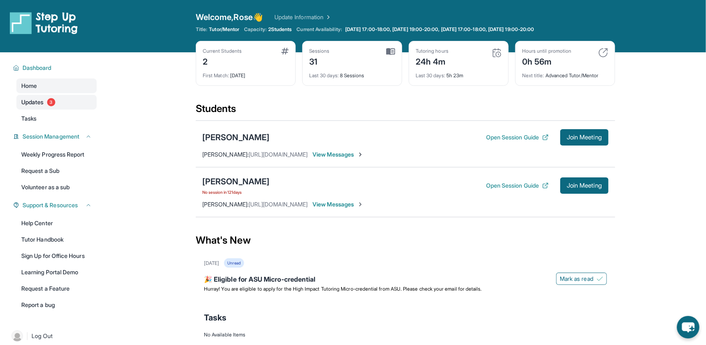 This screenshot has width=706, height=345. I want to click on button: Session Management, so click(55, 137).